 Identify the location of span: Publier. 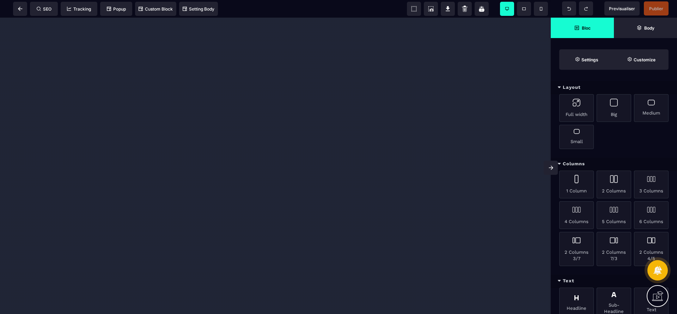
(656, 8).